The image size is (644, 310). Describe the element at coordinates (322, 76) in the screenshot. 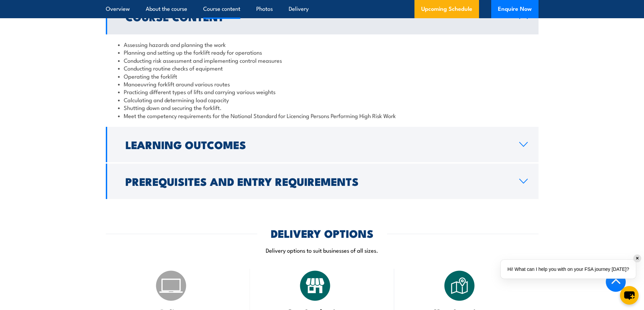

I see `li: Operating the forklift` at that location.